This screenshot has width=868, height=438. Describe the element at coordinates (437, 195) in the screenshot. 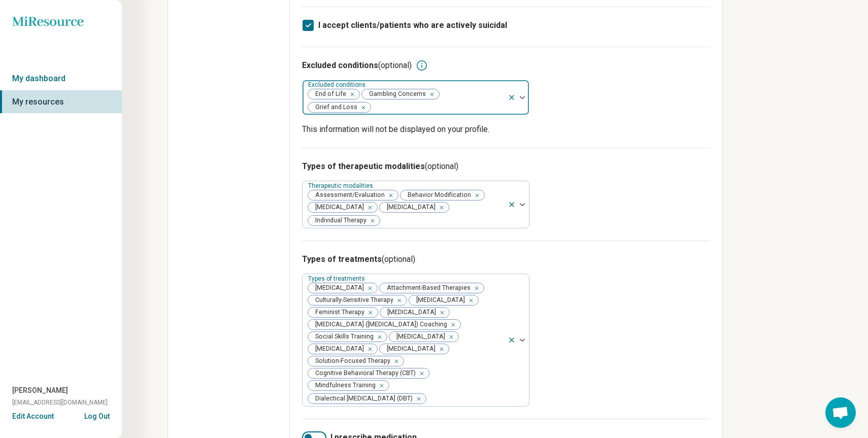

I see `span: Behavior Modification` at that location.